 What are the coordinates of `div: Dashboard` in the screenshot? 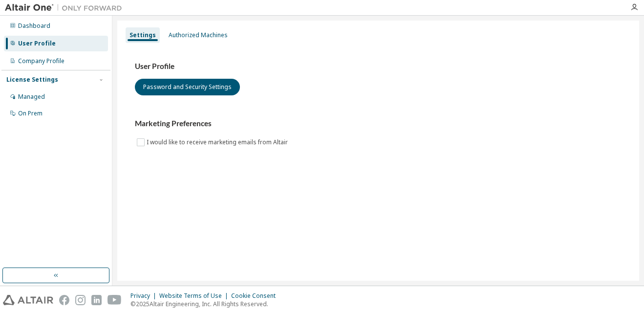 It's located at (34, 26).